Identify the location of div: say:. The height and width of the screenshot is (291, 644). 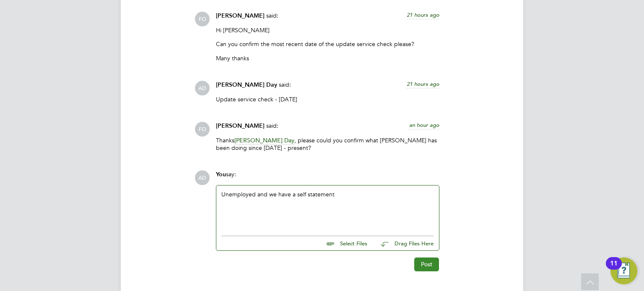
(327, 178).